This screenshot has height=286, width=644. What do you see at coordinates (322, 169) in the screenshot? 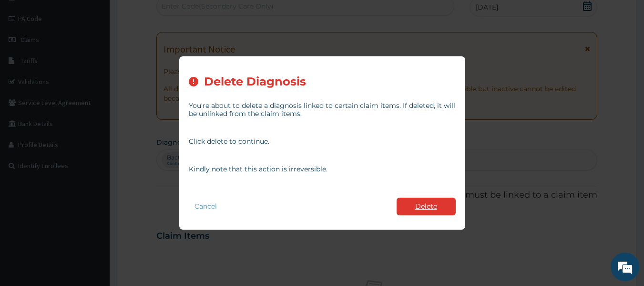
I see `p: Kindly note that this action is irreversible.` at bounding box center [322, 169].